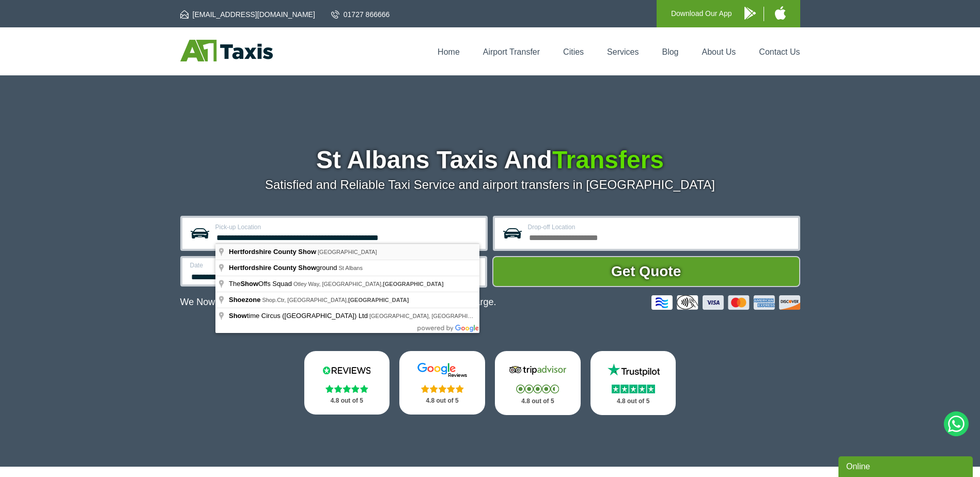 The width and height of the screenshot is (980, 477). I want to click on label: Date, so click(256, 265).